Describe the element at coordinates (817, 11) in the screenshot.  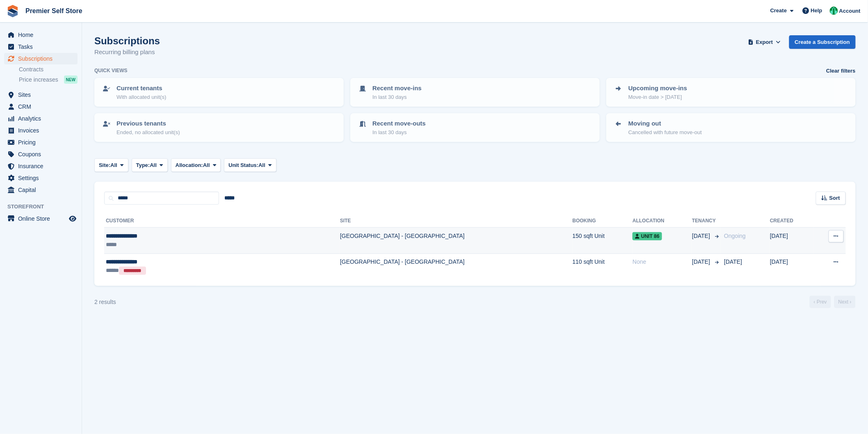
I see `span: Help` at that location.